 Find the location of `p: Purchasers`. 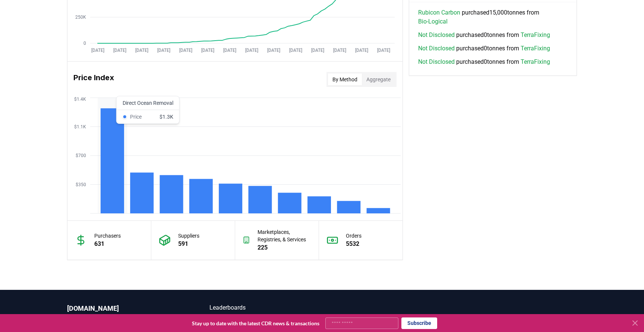

p: Purchasers is located at coordinates (107, 235).